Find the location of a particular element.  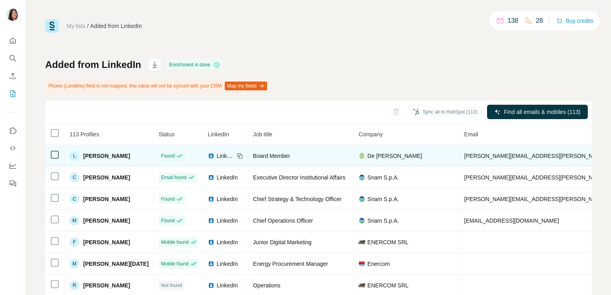

p: 28 is located at coordinates (539, 21).